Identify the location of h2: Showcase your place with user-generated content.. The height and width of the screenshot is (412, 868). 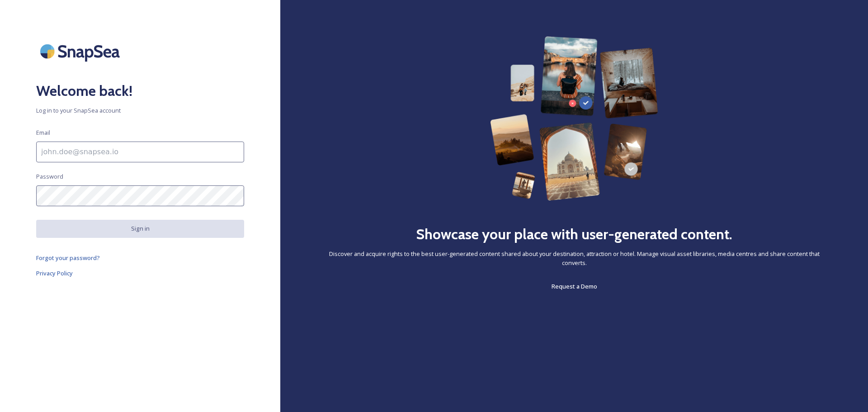
(574, 234).